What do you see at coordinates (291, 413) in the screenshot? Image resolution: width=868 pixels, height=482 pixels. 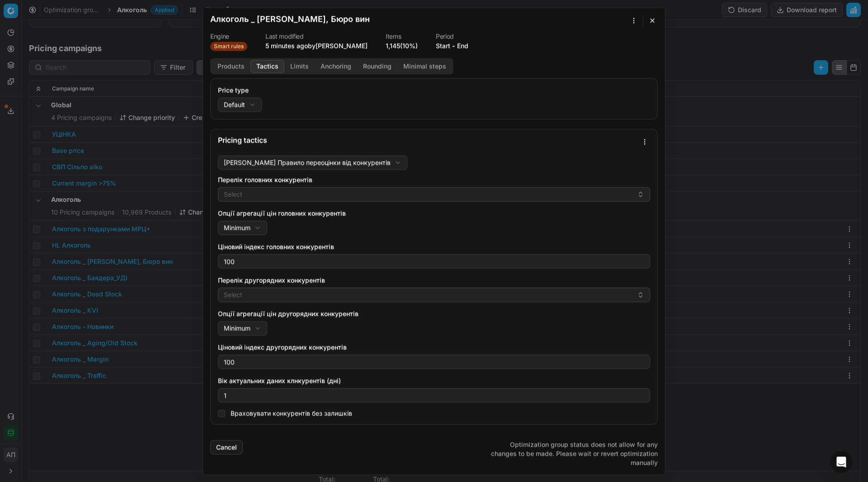 I see `label: Враховувати конкурентів без залишків` at bounding box center [291, 413].